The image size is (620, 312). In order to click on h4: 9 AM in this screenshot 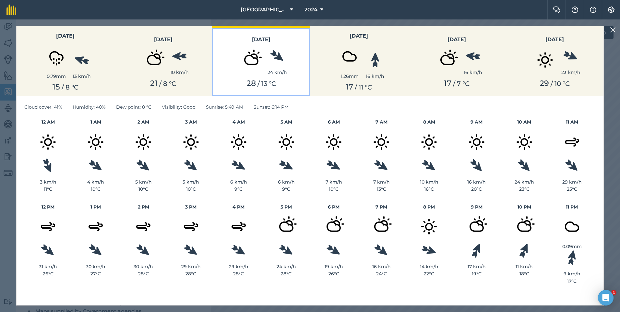, I will do `click(476, 122)`.